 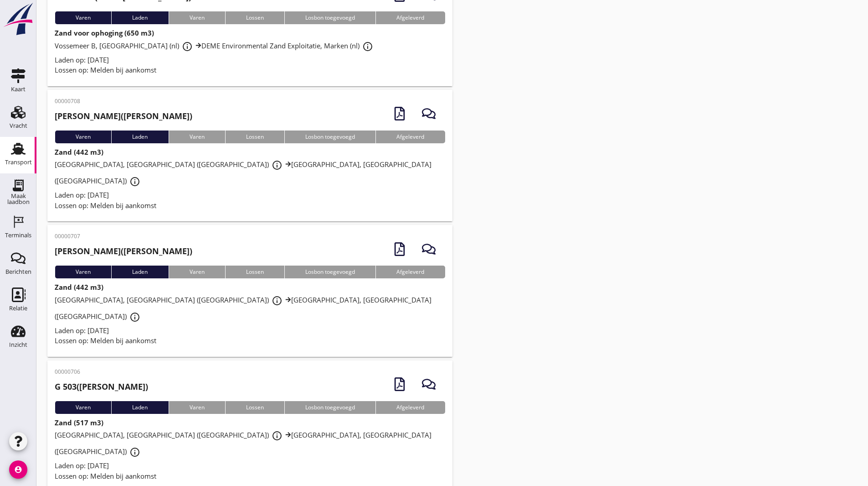 I want to click on div: Terminals, so click(x=18, y=235).